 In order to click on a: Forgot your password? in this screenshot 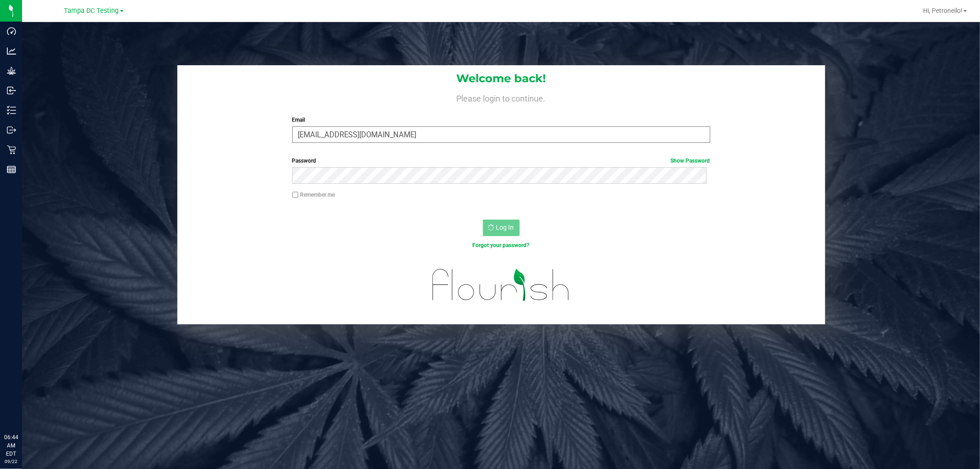, I will do `click(501, 245)`.